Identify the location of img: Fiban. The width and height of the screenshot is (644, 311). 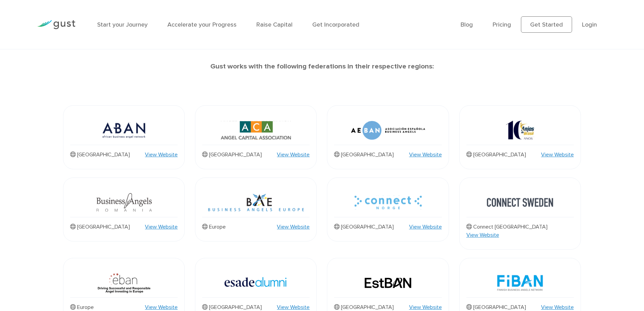
(520, 283).